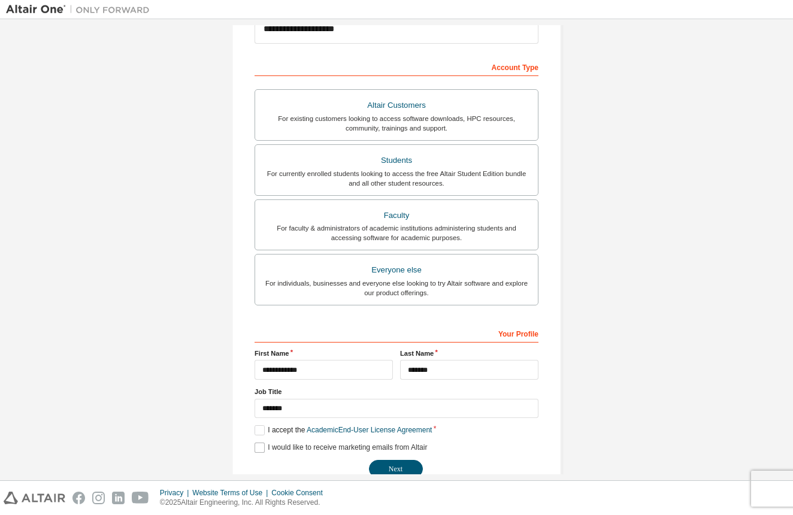  I want to click on img: linkedin.svg, so click(118, 498).